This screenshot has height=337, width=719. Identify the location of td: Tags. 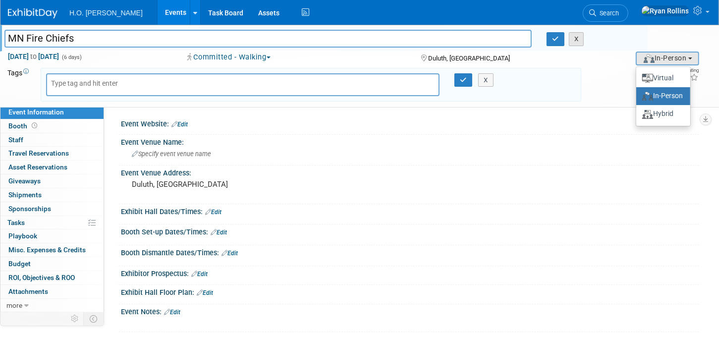
(19, 85).